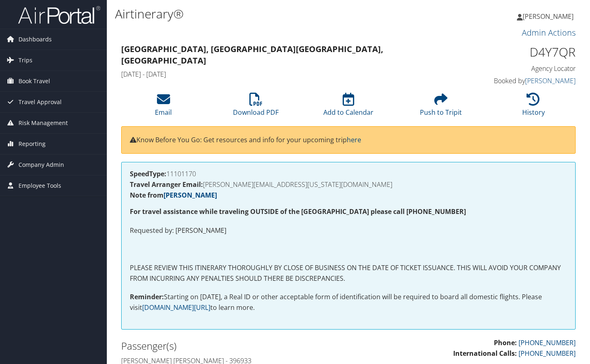  What do you see at coordinates (40, 102) in the screenshot?
I see `span: Travel Approval` at bounding box center [40, 102].